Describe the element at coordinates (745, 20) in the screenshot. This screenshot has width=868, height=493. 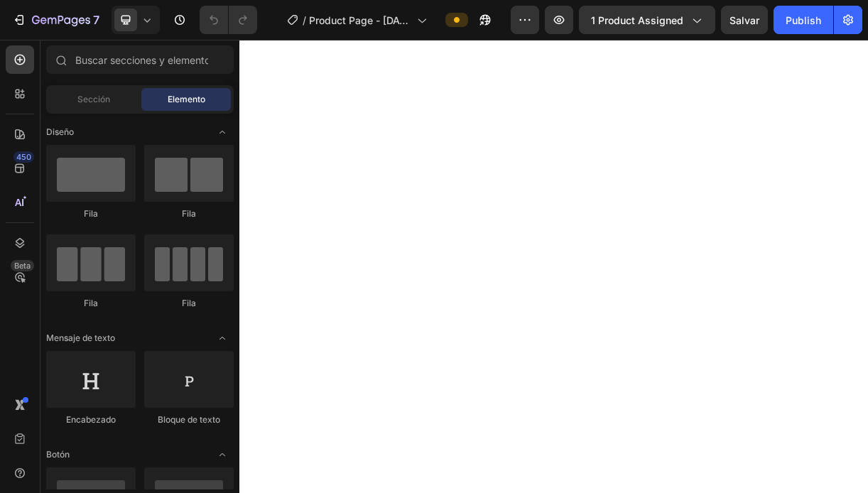
I see `button: Salvar` at that location.